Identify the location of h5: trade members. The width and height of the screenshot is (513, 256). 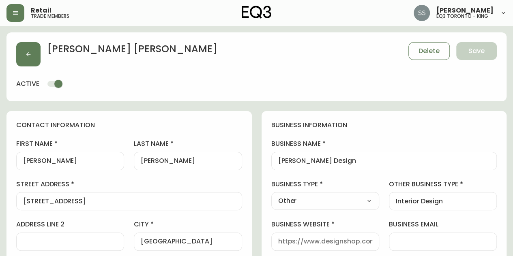
(50, 16).